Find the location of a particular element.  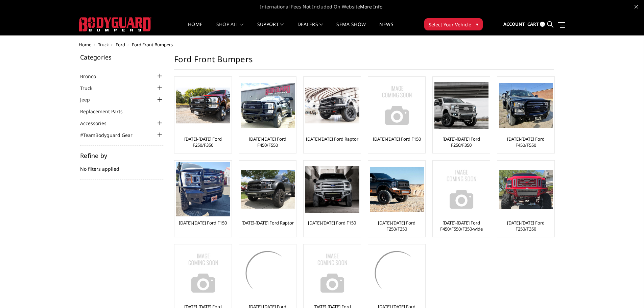

span: Account is located at coordinates (514, 24).